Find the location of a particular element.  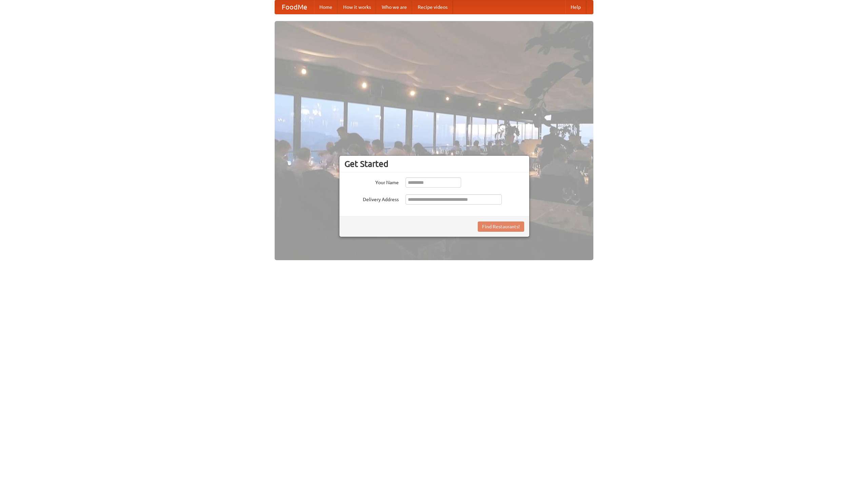

a: Help is located at coordinates (576, 7).